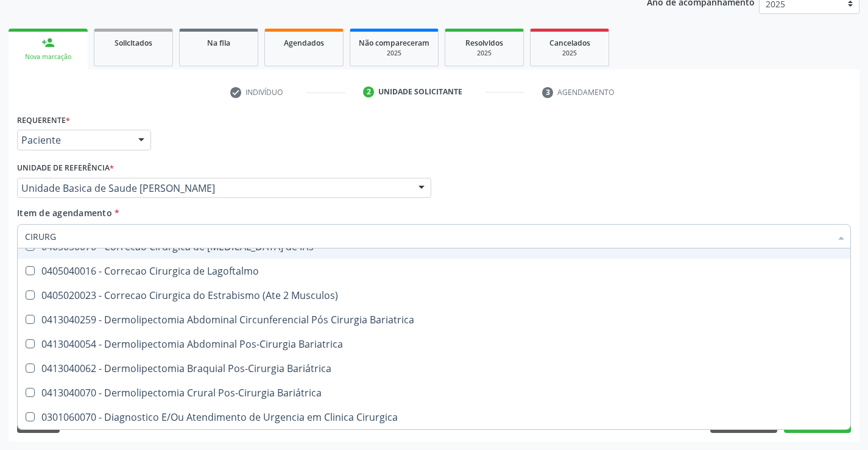 The width and height of the screenshot is (868, 450). What do you see at coordinates (427, 237) in the screenshot?
I see `input: Buscar por procedimentos` at bounding box center [427, 237].